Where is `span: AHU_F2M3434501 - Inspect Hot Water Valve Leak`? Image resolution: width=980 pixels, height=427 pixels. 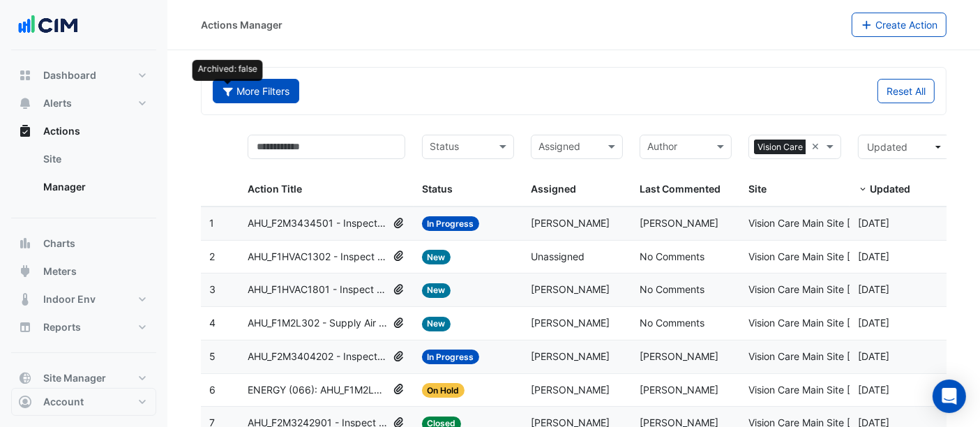
span: AHU_F2M3434501 - Inspect Hot Water Valve Leak is located at coordinates (317, 224).